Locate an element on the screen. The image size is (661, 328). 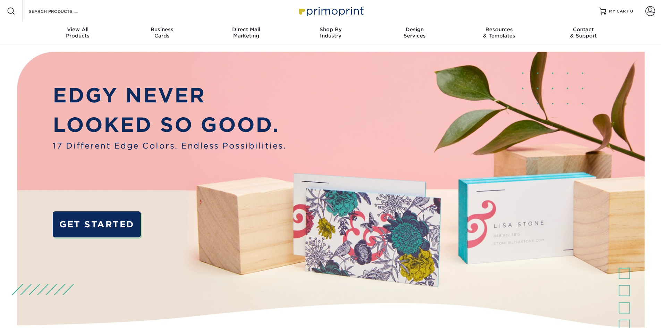
span: 0 is located at coordinates (631, 11).